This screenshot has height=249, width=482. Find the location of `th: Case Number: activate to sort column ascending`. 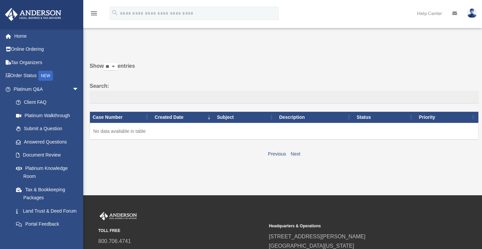

th: Case Number: activate to sort column ascending is located at coordinates (121, 117).